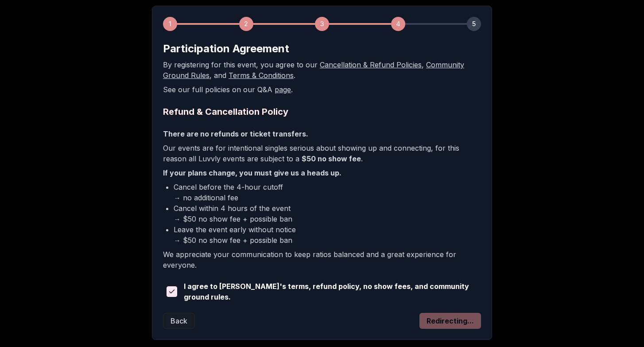 The width and height of the screenshot is (644, 347). Describe the element at coordinates (261, 75) in the screenshot. I see `a: Terms & Conditions` at that location.